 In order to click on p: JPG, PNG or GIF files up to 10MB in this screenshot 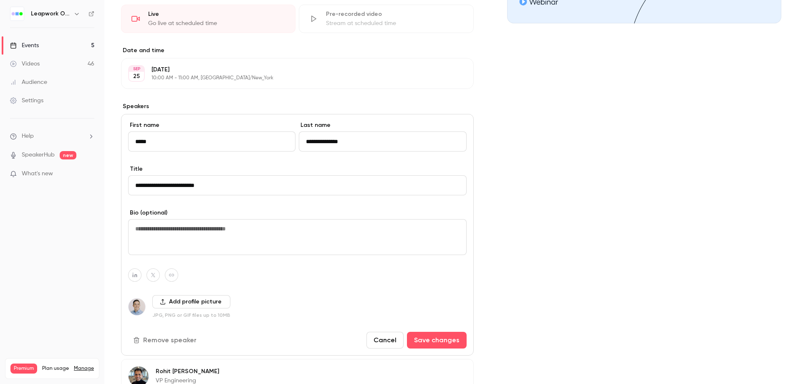, I will do `click(191, 315)`.